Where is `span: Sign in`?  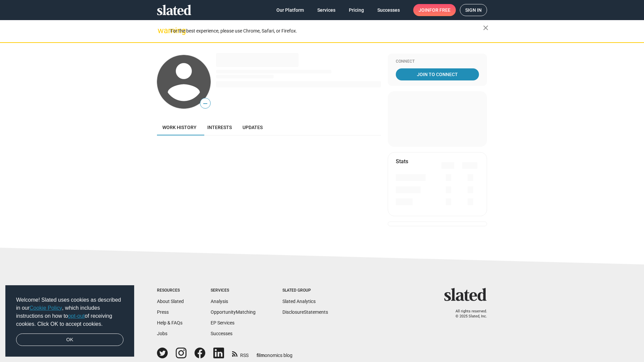 span: Sign in is located at coordinates (473, 10).